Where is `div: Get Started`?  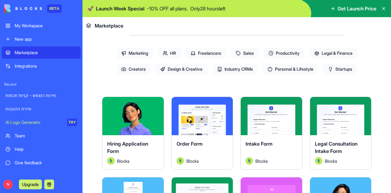 div: Get Started is located at coordinates (46, 176).